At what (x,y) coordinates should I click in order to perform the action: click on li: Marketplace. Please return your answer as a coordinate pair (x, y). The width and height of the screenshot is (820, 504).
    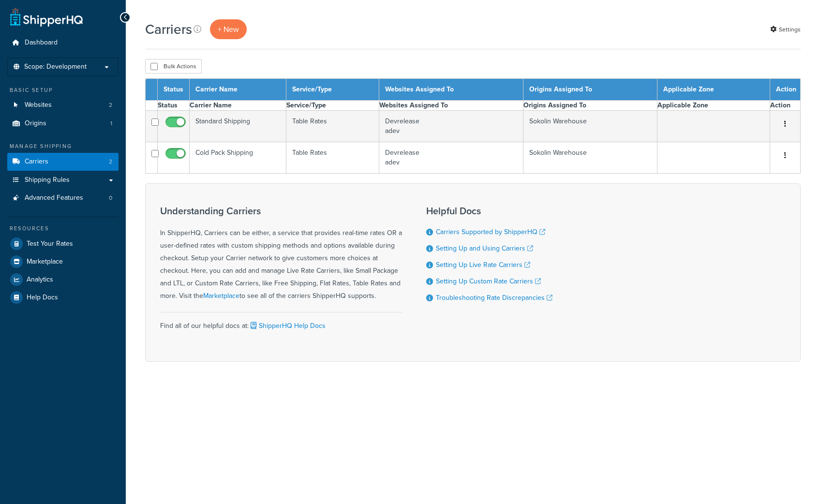
    Looking at the image, I should click on (63, 262).